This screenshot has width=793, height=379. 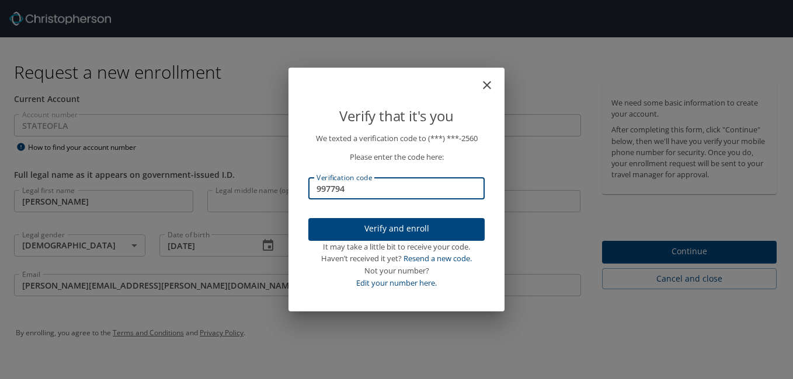 What do you see at coordinates (396, 247) in the screenshot?
I see `div: It may take a little bit to receive your code.` at bounding box center [396, 247].